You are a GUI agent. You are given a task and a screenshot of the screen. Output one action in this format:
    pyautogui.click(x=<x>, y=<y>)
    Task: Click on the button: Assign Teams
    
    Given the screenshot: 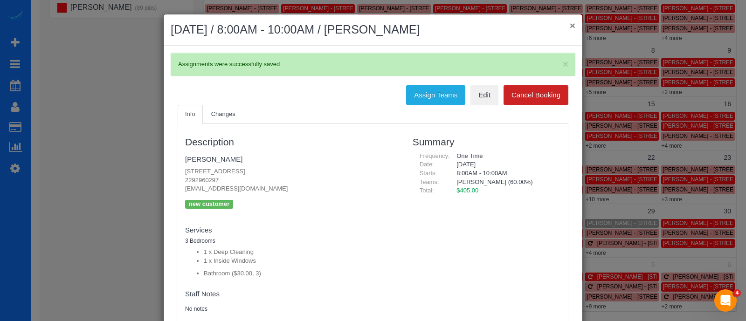 What is the action you would take?
    pyautogui.click(x=436, y=95)
    